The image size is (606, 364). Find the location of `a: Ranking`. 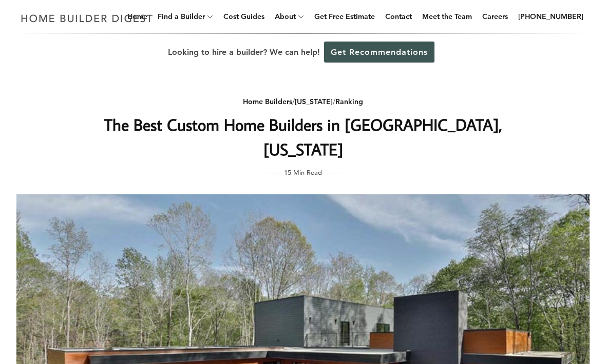

a: Ranking is located at coordinates (350, 102).